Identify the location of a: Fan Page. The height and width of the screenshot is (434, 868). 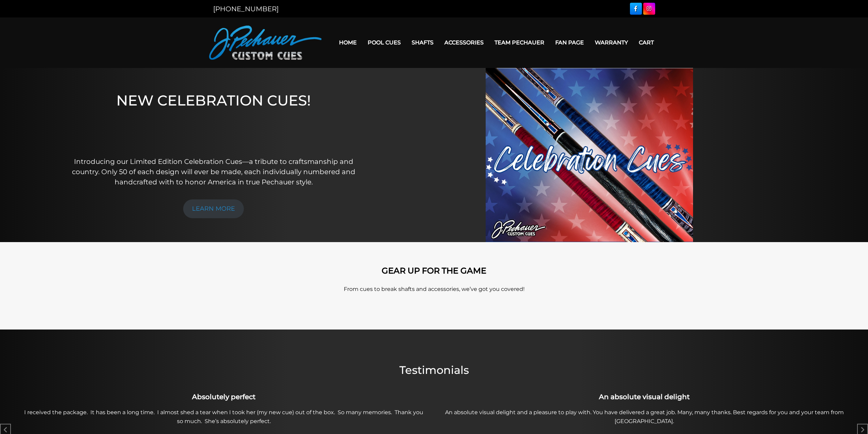
(569, 42).